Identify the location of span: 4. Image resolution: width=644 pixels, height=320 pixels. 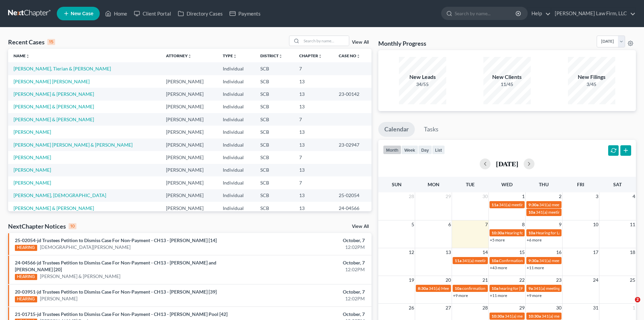
(634, 196).